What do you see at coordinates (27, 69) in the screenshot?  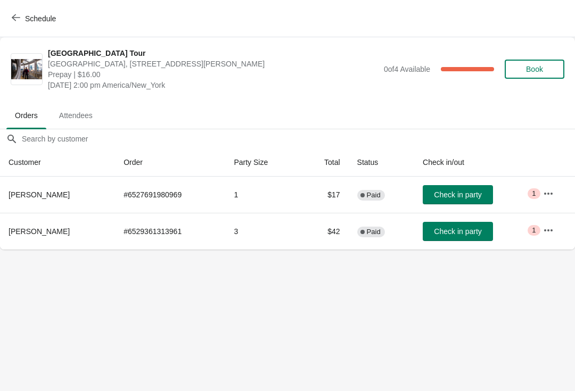 I see `img: City Hall Tower Tour` at bounding box center [27, 69].